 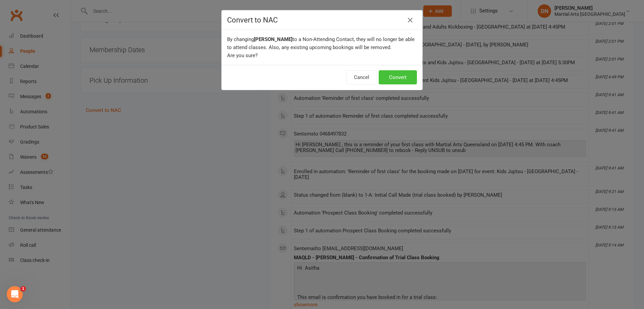 What do you see at coordinates (398, 77) in the screenshot?
I see `button: Convert` at bounding box center [398, 77].